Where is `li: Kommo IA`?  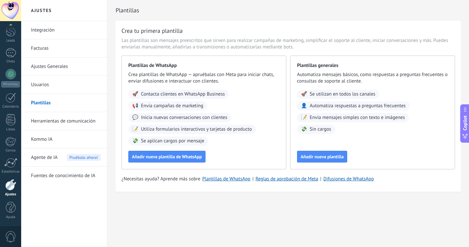
li: Kommo IA is located at coordinates (64, 140).